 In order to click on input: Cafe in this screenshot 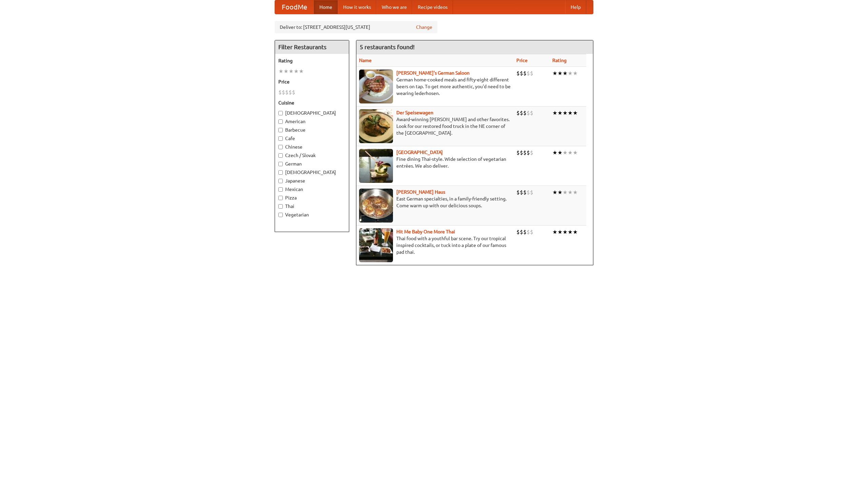, I will do `click(280, 139)`.